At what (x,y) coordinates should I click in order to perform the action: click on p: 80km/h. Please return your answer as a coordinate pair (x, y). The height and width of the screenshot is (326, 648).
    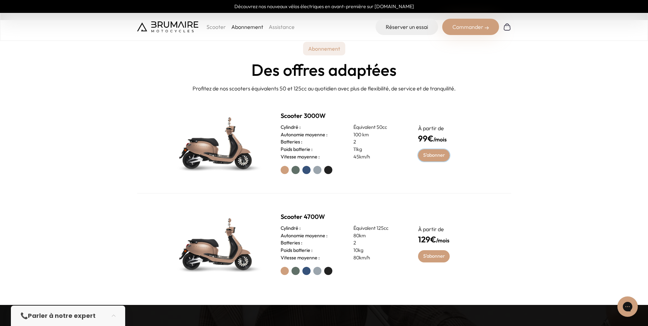
    Looking at the image, I should click on (378, 258).